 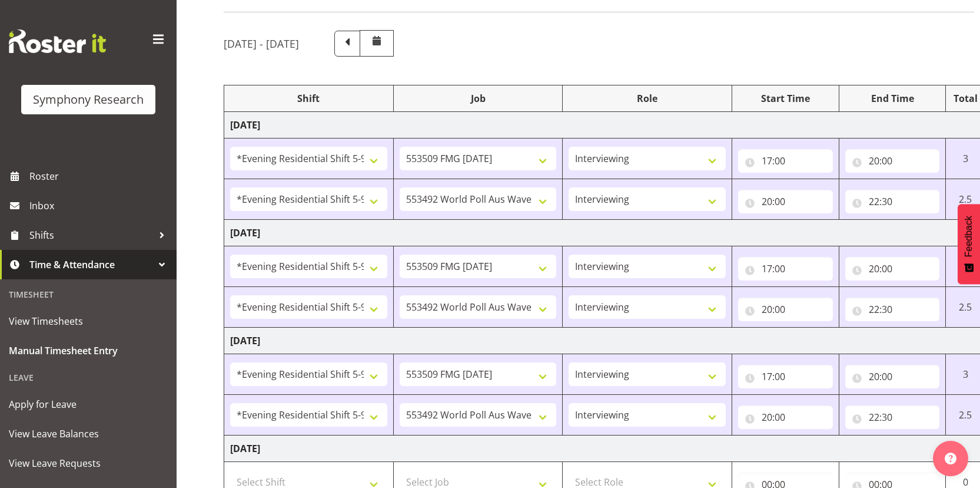 What do you see at coordinates (951, 459) in the screenshot?
I see `img: help-xxl-2.png` at bounding box center [951, 459].